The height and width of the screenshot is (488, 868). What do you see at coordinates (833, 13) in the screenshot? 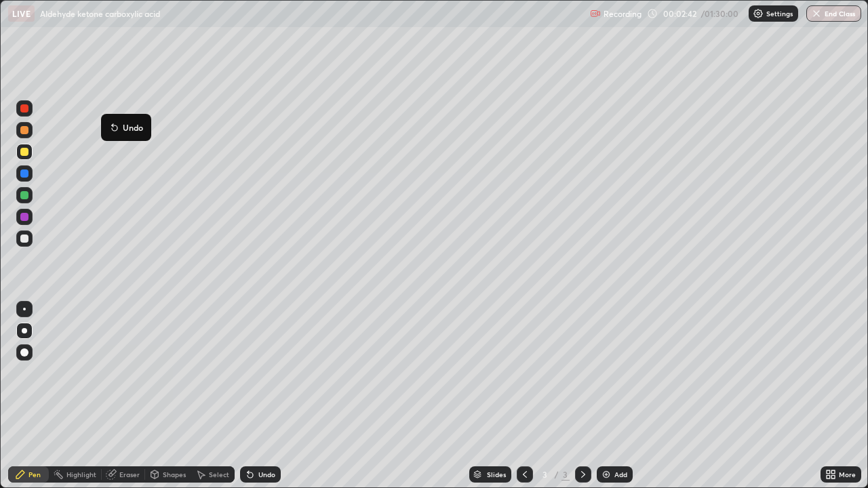
I see `button: End Class` at bounding box center [833, 13].